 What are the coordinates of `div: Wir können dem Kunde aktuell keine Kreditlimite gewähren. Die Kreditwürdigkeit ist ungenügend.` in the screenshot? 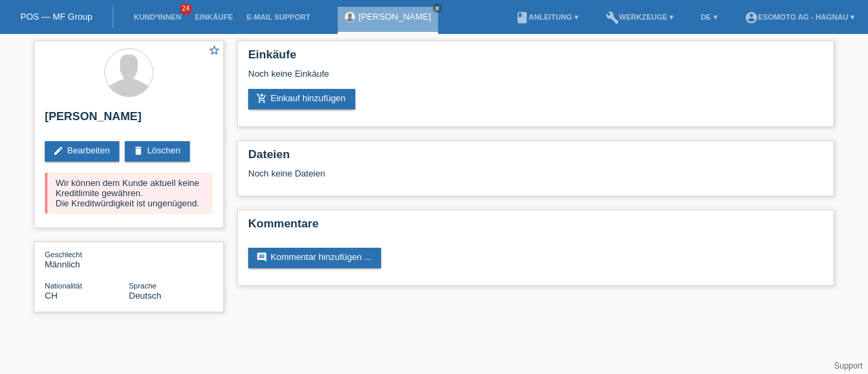 It's located at (129, 193).